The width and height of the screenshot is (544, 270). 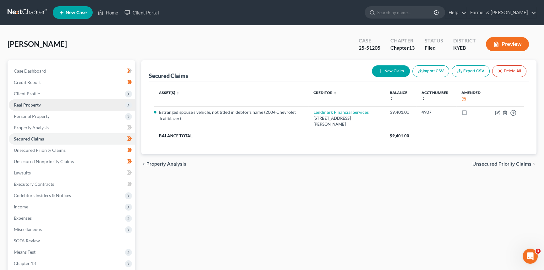 What do you see at coordinates (72, 161) in the screenshot?
I see `a: Unsecured Nonpriority Claims` at bounding box center [72, 161].